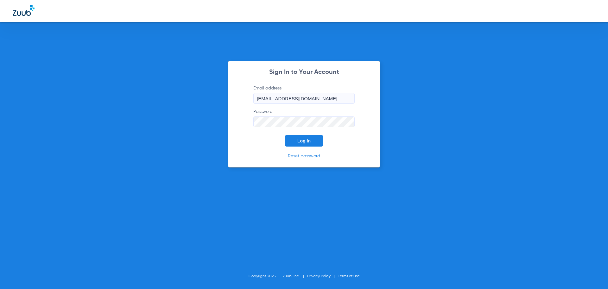 The height and width of the screenshot is (289, 608). Describe the element at coordinates (23, 10) in the screenshot. I see `img: Zuub Logo` at that location.